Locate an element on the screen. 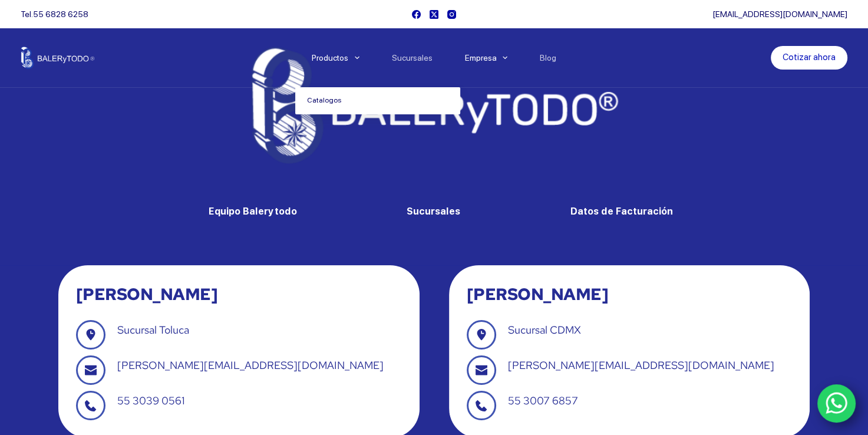  a: 55 6828 6258 is located at coordinates (61, 14).